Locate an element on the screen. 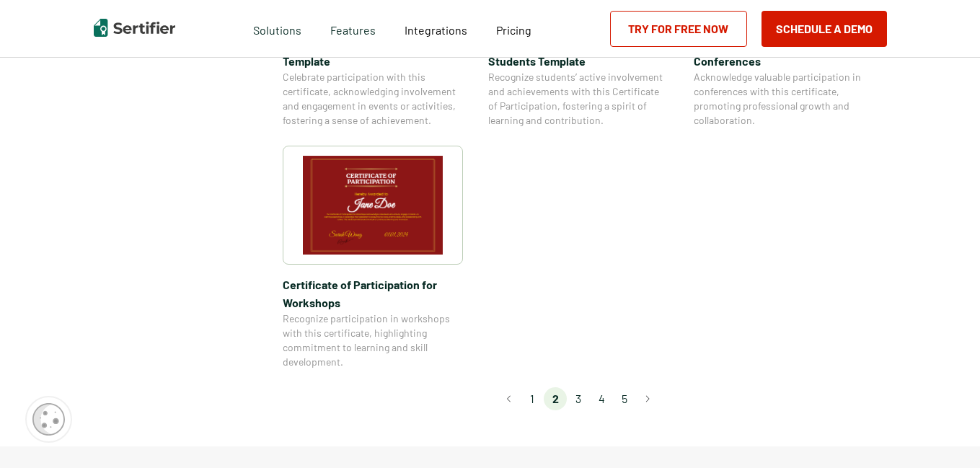 The width and height of the screenshot is (980, 468). span: Certificate of Participation​ for Workshops is located at coordinates (373, 293).